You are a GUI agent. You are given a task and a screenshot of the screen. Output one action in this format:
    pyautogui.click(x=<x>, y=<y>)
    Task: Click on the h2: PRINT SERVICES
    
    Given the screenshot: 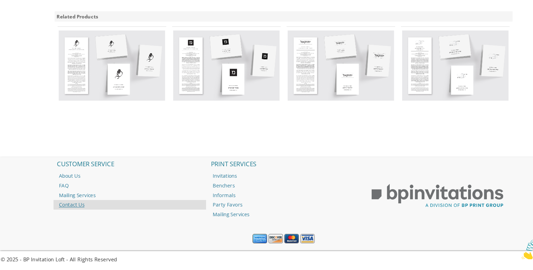 What is the action you would take?
    pyautogui.click(x=266, y=170)
    